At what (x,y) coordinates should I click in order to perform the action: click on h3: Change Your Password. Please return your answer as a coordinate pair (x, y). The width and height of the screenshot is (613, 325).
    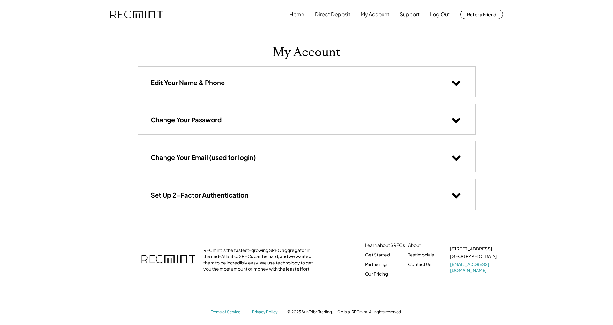
    Looking at the image, I should click on (186, 120).